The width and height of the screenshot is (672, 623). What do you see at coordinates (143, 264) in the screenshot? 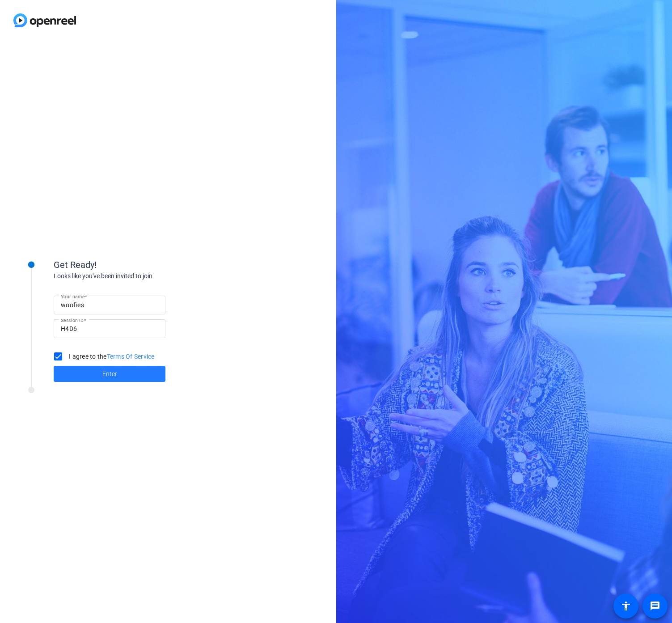
I see `div: Get Ready!` at bounding box center [143, 264].